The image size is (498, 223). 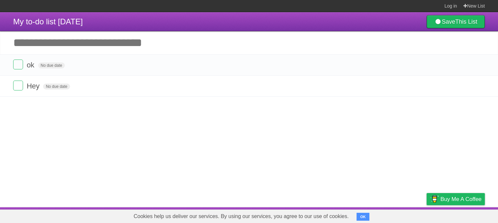 What do you see at coordinates (464, 215) in the screenshot?
I see `a: Suggest a feature` at bounding box center [464, 215].